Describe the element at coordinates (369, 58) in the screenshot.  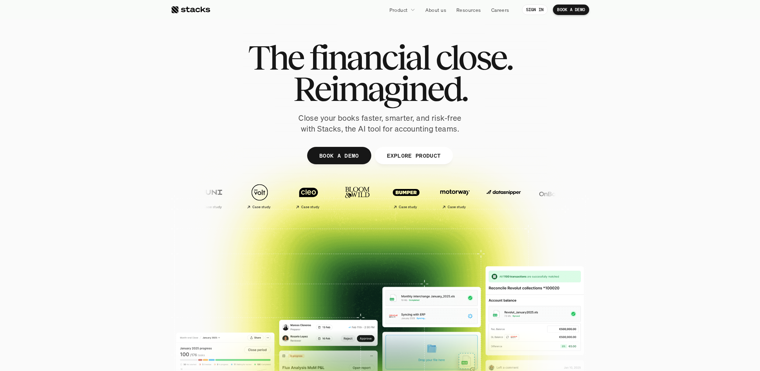
I see `span: financial` at that location.